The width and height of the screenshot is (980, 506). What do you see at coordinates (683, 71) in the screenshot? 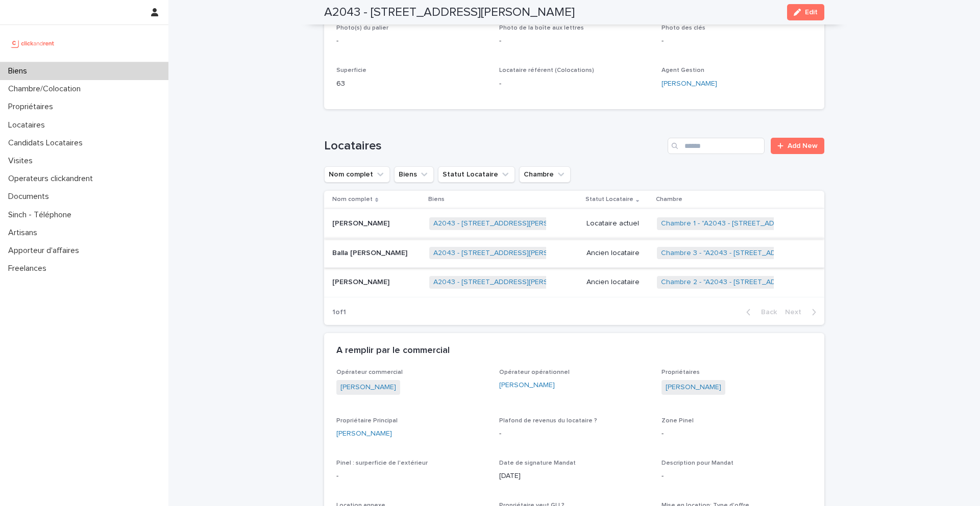
I see `span: Agent Gestion` at bounding box center [683, 71].